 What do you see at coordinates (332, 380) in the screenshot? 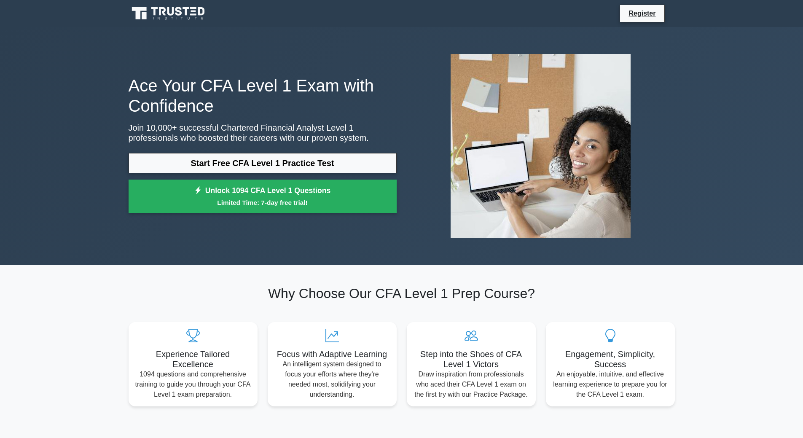
I see `p: An intelligent system designed to focus your efforts where they're needed most, solidifying your ...` at bounding box center [332, 380].